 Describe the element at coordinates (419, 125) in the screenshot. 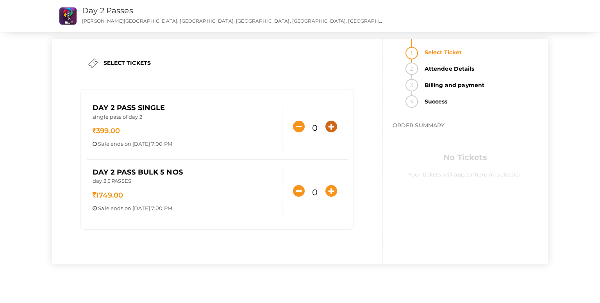

I see `span: ORDER SUMMARY` at that location.